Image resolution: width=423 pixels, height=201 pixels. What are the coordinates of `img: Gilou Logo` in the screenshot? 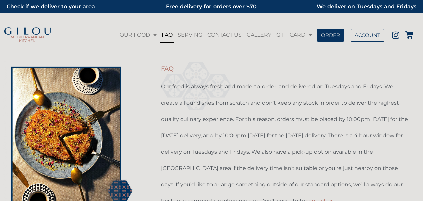 It's located at (27, 31).